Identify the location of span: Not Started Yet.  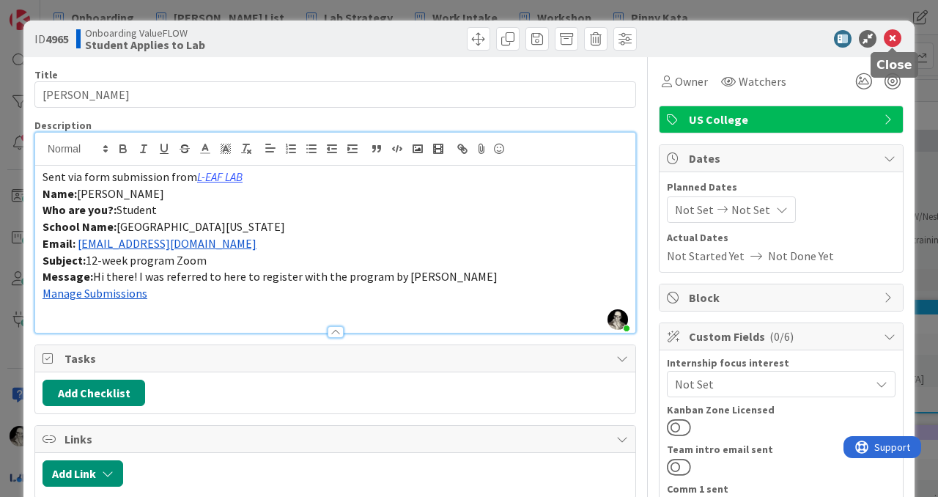
(706, 256).